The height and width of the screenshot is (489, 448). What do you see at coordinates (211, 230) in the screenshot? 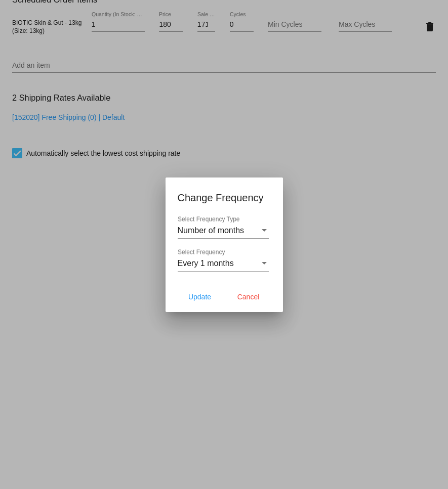
I see `span: Number of months` at bounding box center [211, 230].